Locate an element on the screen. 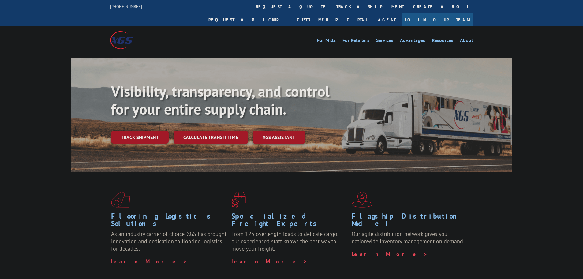  a: For Retailers is located at coordinates (356, 41).